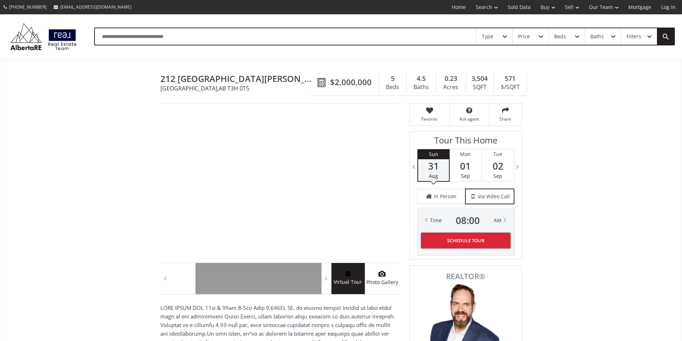  What do you see at coordinates (465, 154) in the screenshot?
I see `div: Mon` at bounding box center [465, 154].